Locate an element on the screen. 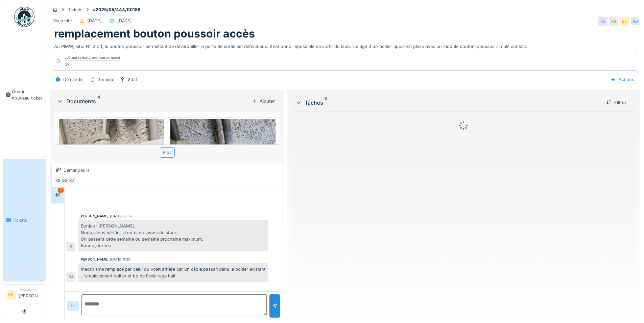  div: B is located at coordinates (71, 247).